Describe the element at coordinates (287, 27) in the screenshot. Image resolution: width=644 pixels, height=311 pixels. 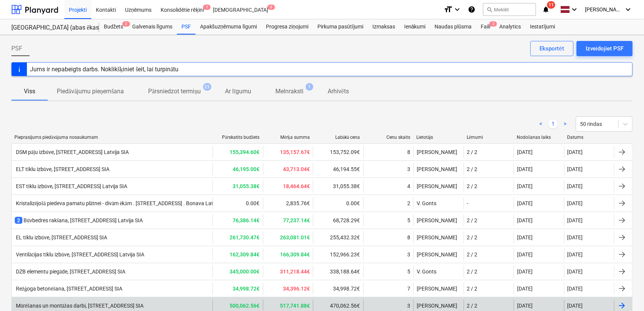
I see `a: Progresa ziņojumi` at that location.